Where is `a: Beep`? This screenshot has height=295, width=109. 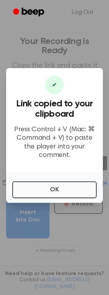
a: Beep is located at coordinates (29, 12).